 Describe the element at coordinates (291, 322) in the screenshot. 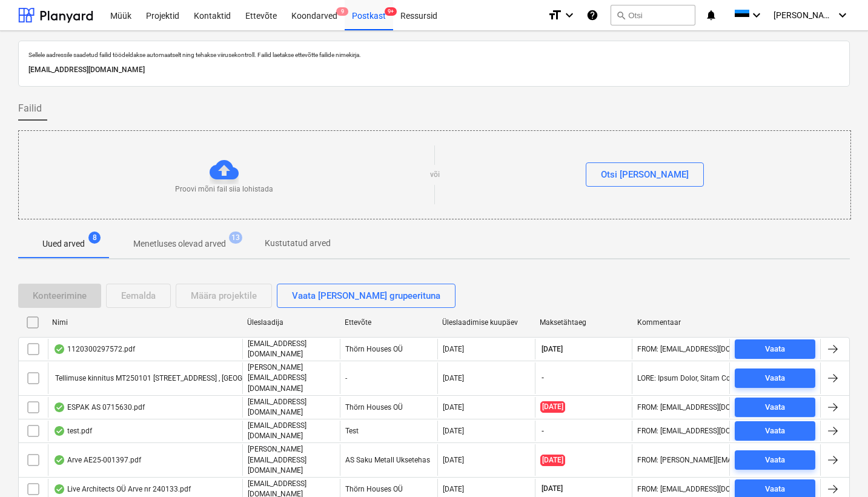

I see `div: Üleslaadija` at that location.